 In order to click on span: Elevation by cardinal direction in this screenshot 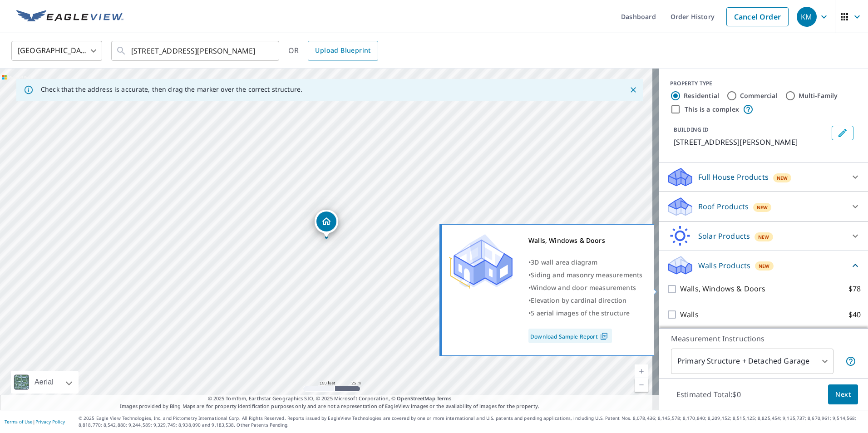, I will do `click(578, 300)`.